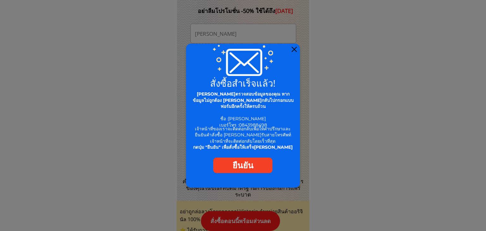  I want to click on a: ยืนยัน, so click(242, 165).